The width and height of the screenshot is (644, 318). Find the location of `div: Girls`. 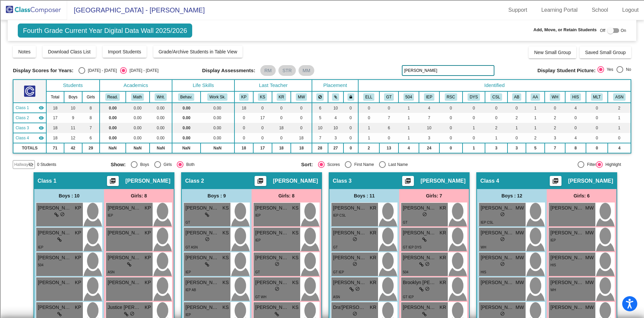

div: Girls is located at coordinates (166, 165).